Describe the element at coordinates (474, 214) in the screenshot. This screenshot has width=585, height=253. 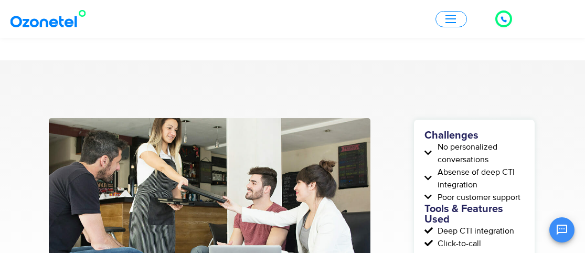
I see `h5: Tools & Features Used` at that location.